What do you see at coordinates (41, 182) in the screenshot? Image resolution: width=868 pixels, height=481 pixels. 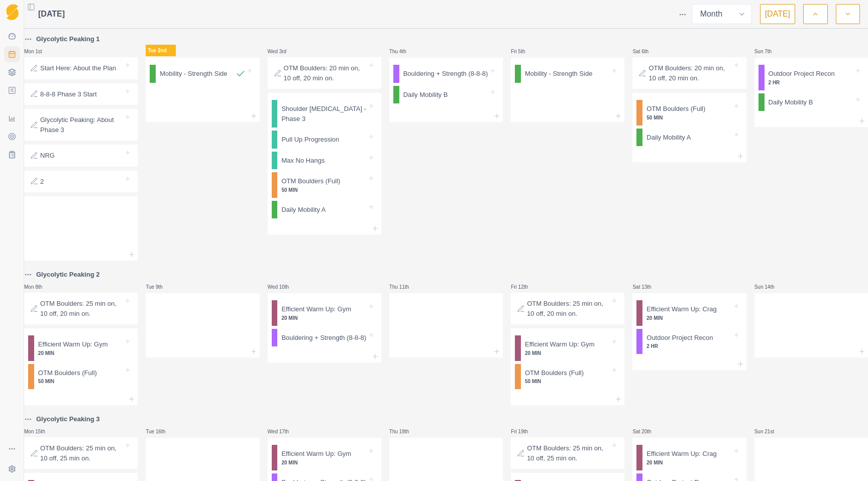 I see `p: 2` at bounding box center [41, 182].